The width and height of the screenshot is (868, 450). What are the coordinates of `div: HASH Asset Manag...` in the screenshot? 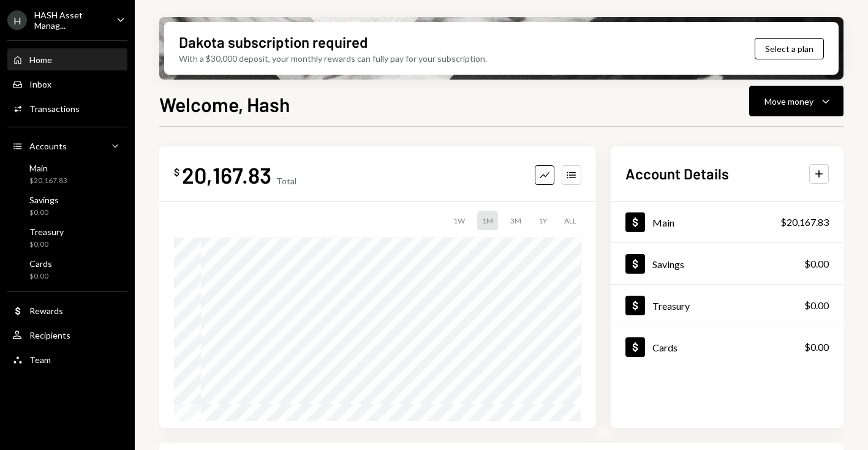 It's located at (70, 21).